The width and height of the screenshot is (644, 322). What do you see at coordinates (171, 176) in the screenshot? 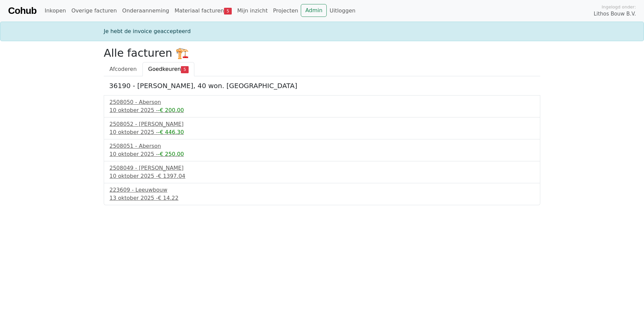
I see `span: € 1397.04` at bounding box center [171, 176].